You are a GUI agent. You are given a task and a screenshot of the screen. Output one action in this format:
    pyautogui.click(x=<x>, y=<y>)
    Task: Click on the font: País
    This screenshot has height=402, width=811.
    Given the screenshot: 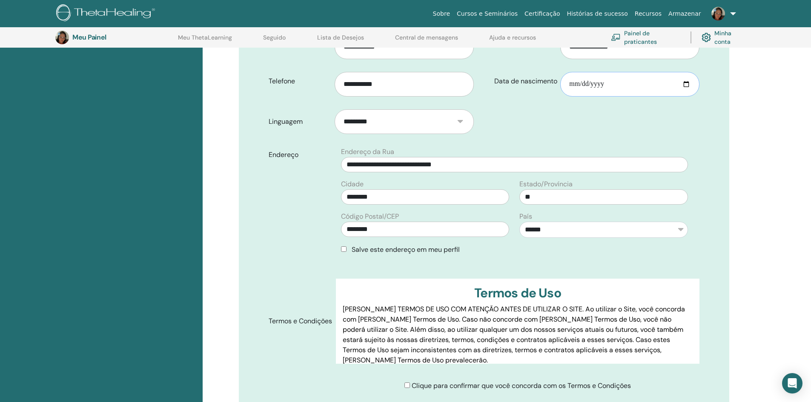 What is the action you would take?
    pyautogui.click(x=526, y=216)
    